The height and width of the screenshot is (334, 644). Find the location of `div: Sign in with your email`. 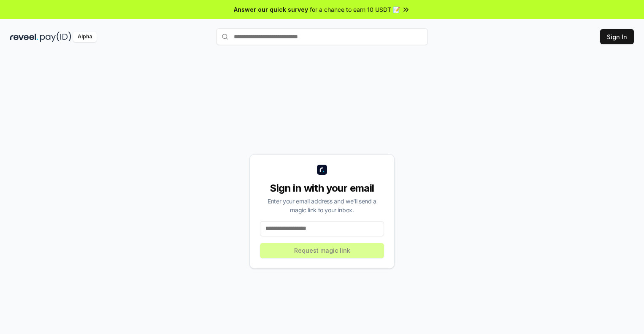

div: Sign in with your email is located at coordinates (322, 188).